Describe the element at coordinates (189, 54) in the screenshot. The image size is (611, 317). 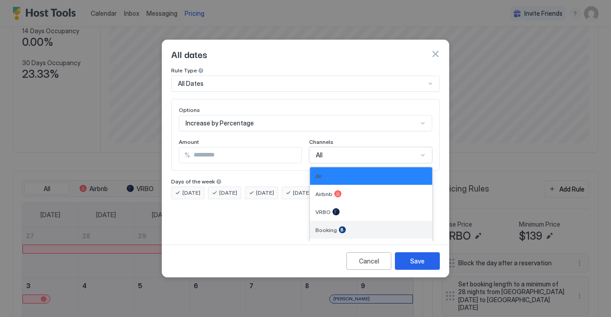
I see `span: All dates` at that location.